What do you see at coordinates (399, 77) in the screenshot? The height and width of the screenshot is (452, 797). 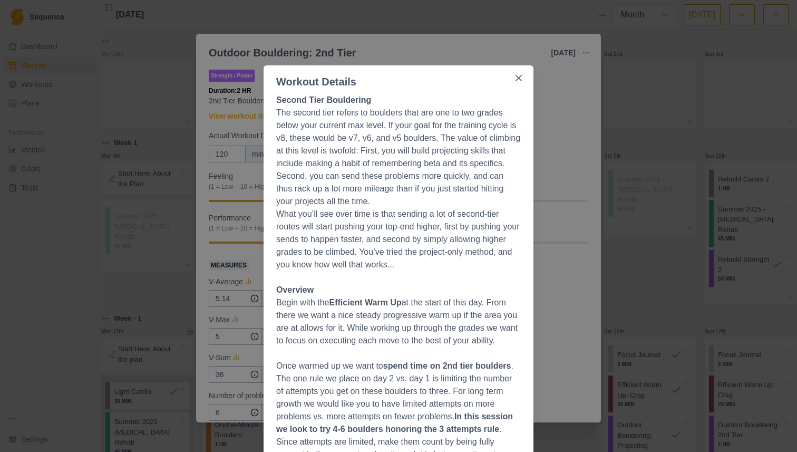 I see `header: Workout Details` at bounding box center [399, 77].